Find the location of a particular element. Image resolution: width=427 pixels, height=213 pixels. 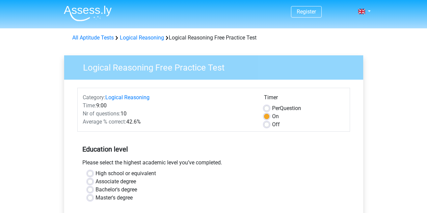

div: Logical Reasoning Free Practice Test is located at coordinates (214, 38).